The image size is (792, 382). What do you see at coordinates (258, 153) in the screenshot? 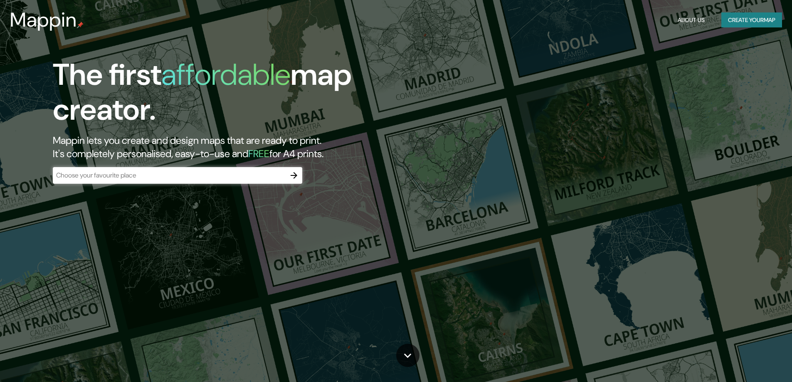
I see `h5: FREE` at bounding box center [258, 153].